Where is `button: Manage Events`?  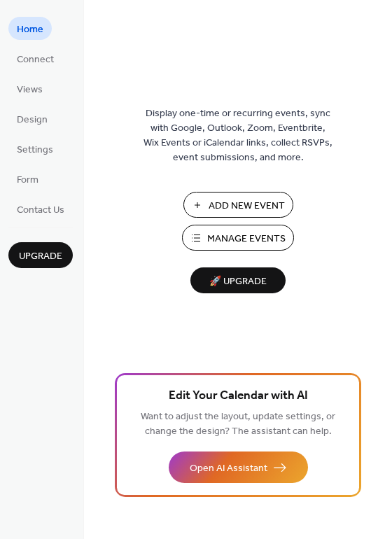 button: Manage Events is located at coordinates (238, 237).